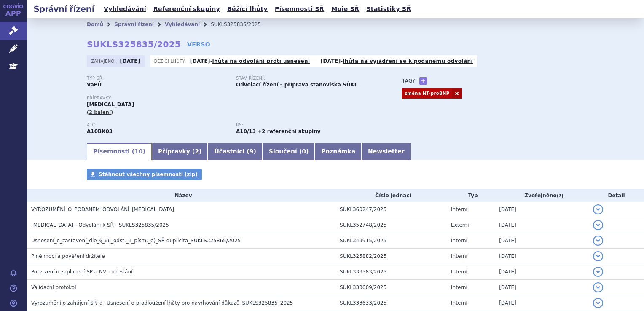 The height and width of the screenshot is (311, 644). Describe the element at coordinates (304, 151) in the screenshot. I see `span: 0` at that location.